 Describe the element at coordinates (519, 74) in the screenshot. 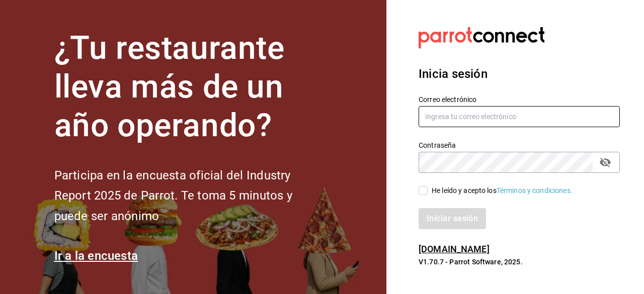

I see `h3: Inicia sesión` at that location.